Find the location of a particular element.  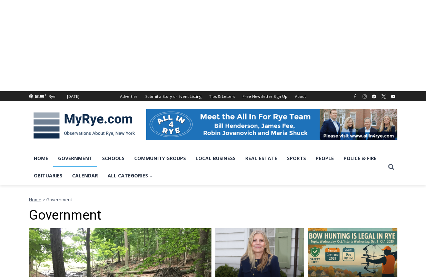

a: Sports is located at coordinates (297, 158).